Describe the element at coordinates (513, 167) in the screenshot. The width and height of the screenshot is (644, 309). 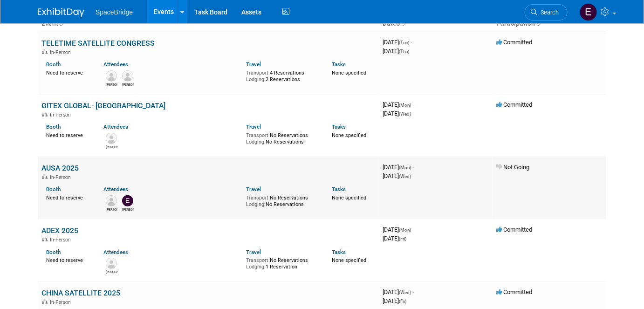
I see `span: Not Going` at that location.